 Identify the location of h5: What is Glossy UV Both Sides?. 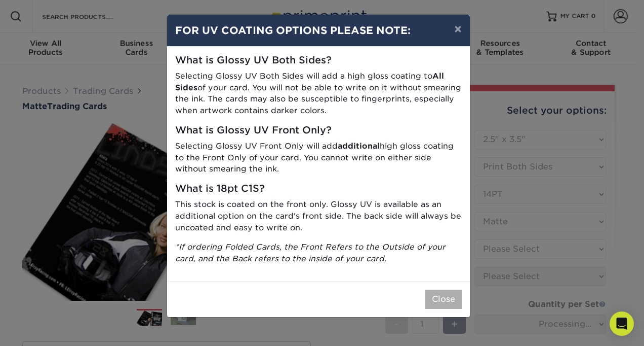
(319, 61).